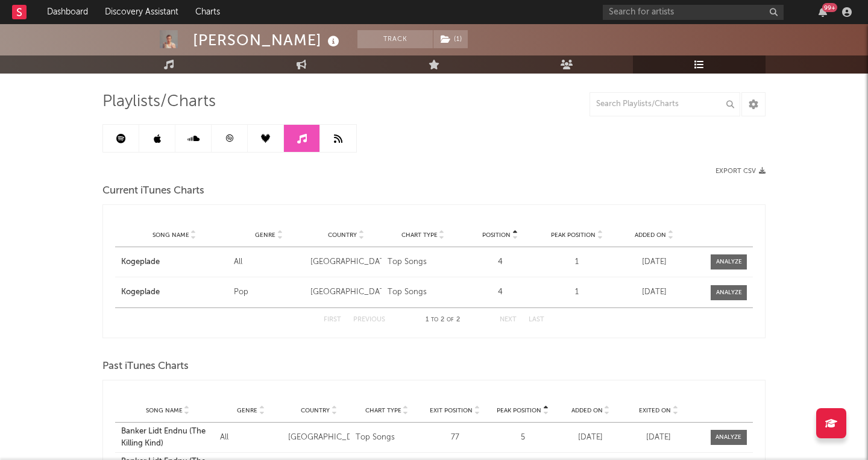  What do you see at coordinates (536, 320) in the screenshot?
I see `button: Last` at bounding box center [536, 320].